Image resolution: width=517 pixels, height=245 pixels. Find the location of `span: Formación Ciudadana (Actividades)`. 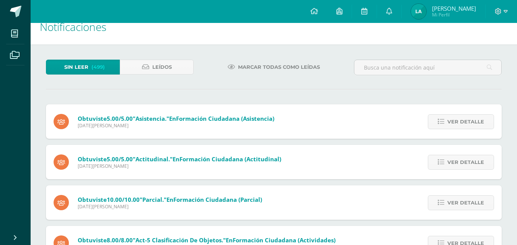

span: Formación Ciudadana (Actividades) is located at coordinates (284, 241).